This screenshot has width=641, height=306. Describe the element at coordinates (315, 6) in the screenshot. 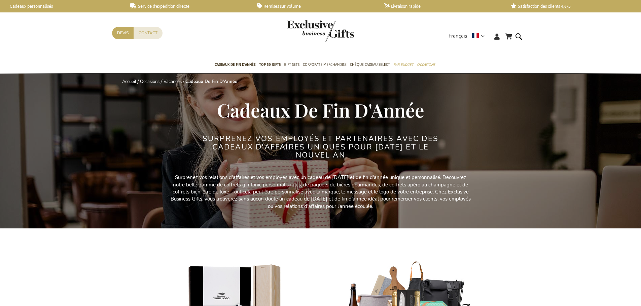

I see `a: Remises sur volume` at that location.